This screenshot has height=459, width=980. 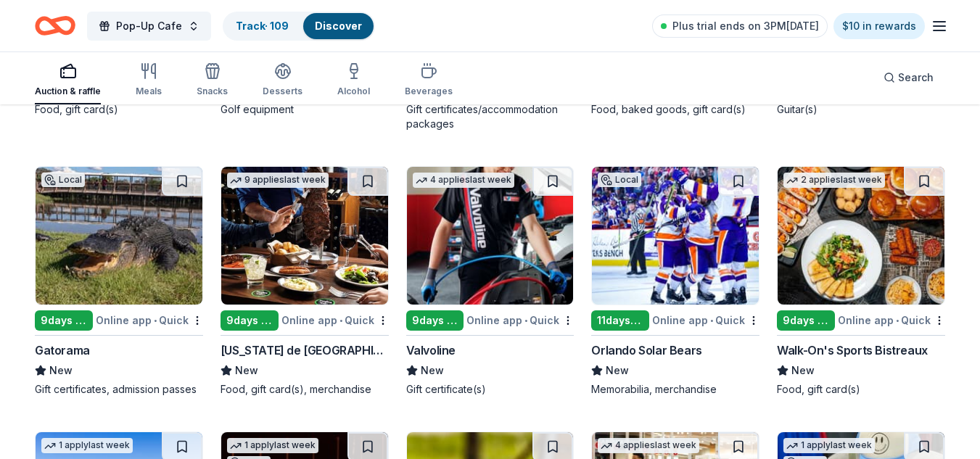 What do you see at coordinates (429, 81) in the screenshot?
I see `button: Beverages` at bounding box center [429, 81].